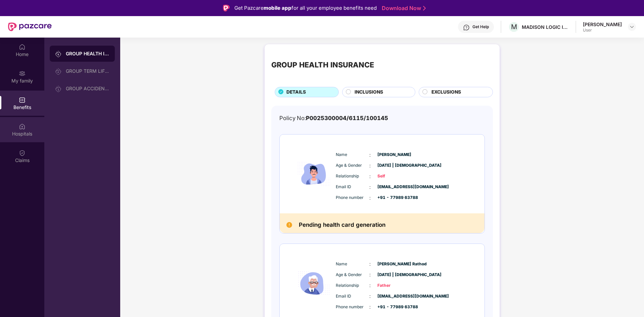 The image size is (644, 317). Describe the element at coordinates (545, 27) in the screenshot. I see `div: MADISON LOGIC INDIA PRIVATE LIMITED` at that location.